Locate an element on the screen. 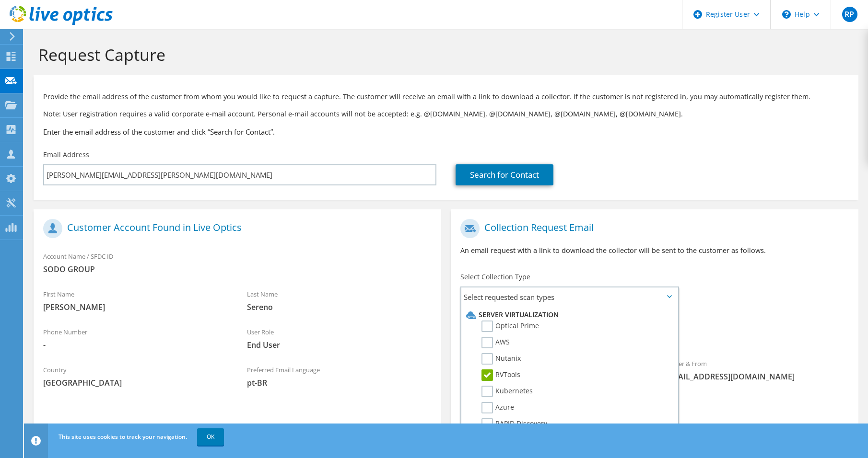  span: SODO GROUP is located at coordinates (237, 269).